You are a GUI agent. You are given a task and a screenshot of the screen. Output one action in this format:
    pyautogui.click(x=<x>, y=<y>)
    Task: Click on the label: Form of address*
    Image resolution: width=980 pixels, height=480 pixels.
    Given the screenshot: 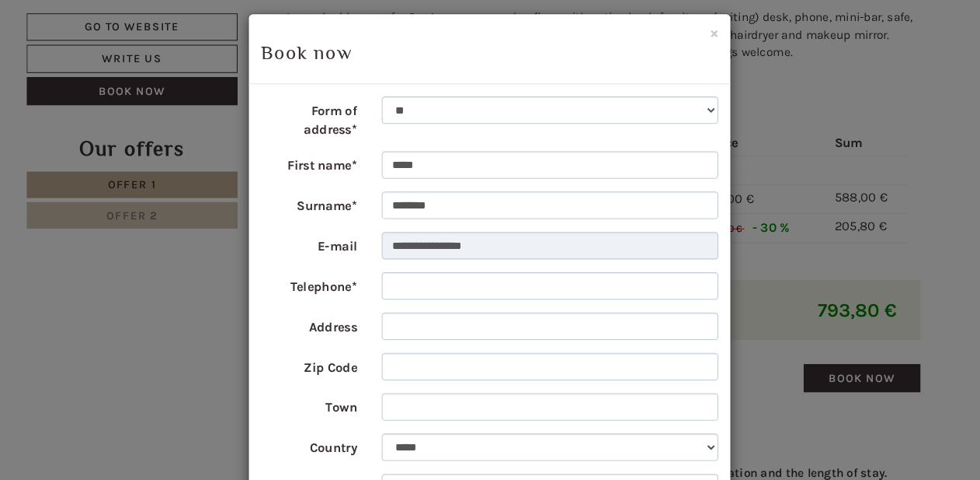 What is the action you would take?
    pyautogui.click(x=320, y=124)
    